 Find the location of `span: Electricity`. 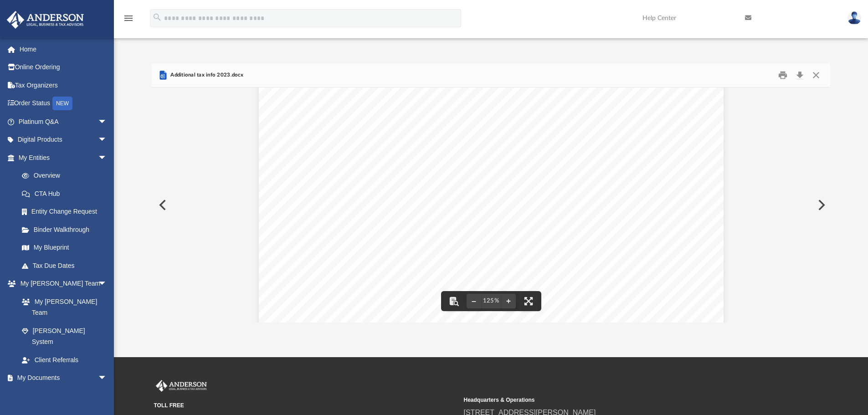

span: Electricity is located at coordinates (357, 211).